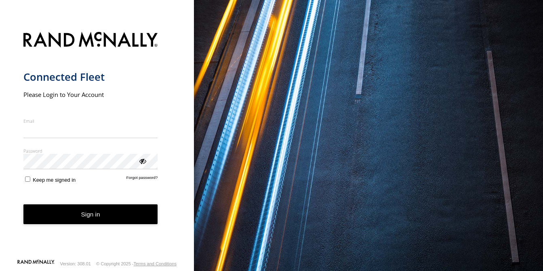 This screenshot has height=271, width=543. Describe the element at coordinates (91, 214) in the screenshot. I see `button: Sign in` at that location.